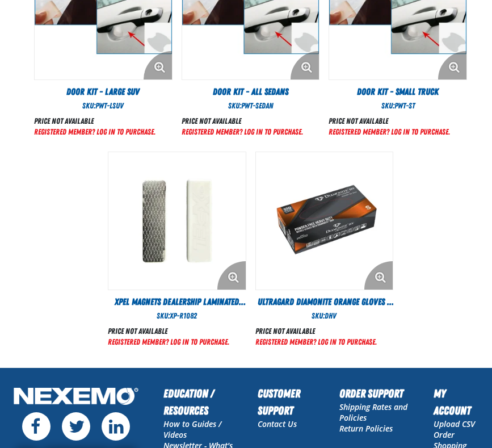  I want to click on span: Door Kit - Large SUV, so click(102, 92).